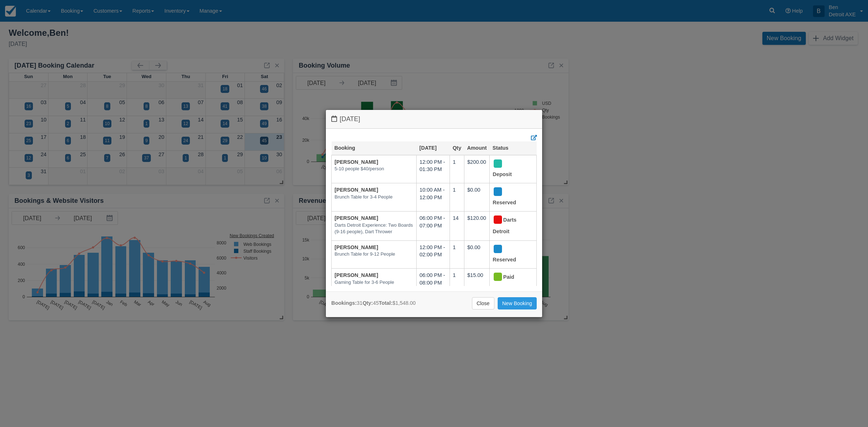 This screenshot has height=427, width=868. Describe the element at coordinates (434, 255) in the screenshot. I see `td: 12:00 PM - 02:00 PM` at that location.